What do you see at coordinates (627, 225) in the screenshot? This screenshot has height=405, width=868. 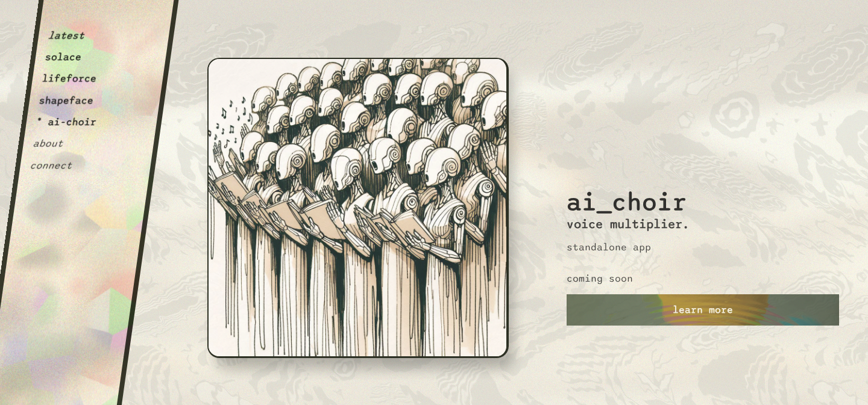 I see `h3: voice multiplier.` at bounding box center [627, 225].